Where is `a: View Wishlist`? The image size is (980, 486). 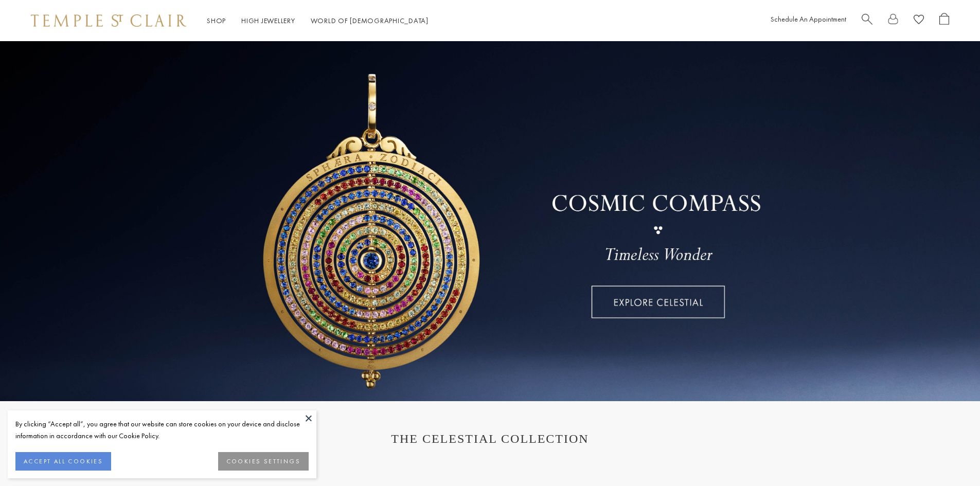
a: View Wishlist is located at coordinates (919, 20).